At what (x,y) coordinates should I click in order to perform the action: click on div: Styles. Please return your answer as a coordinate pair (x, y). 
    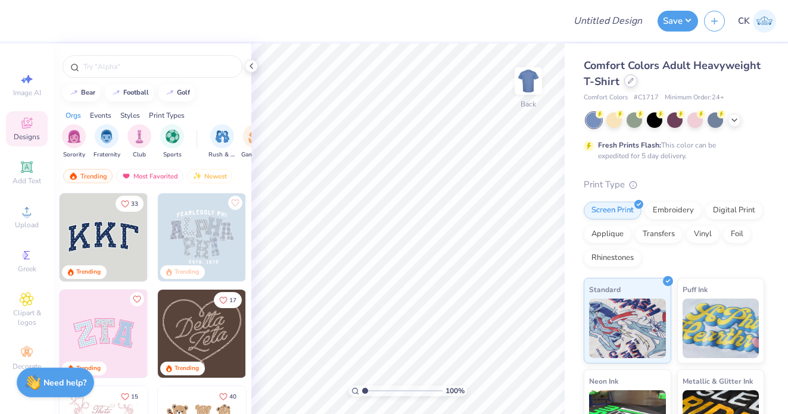
    Looking at the image, I should click on (130, 115).